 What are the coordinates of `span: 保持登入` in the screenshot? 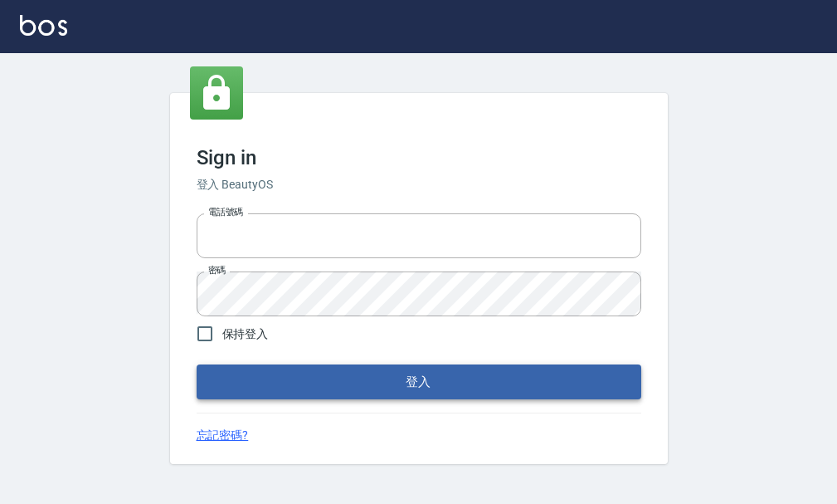 It's located at (245, 334).